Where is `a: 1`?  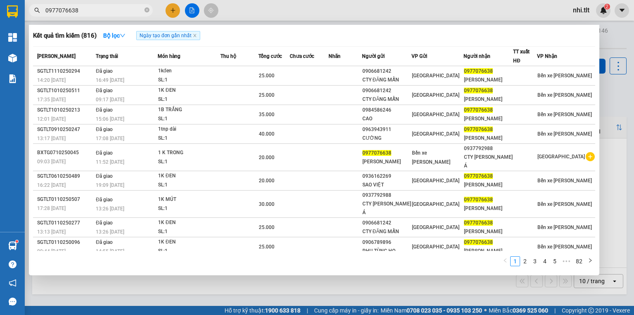 a: 1 is located at coordinates (515, 261).